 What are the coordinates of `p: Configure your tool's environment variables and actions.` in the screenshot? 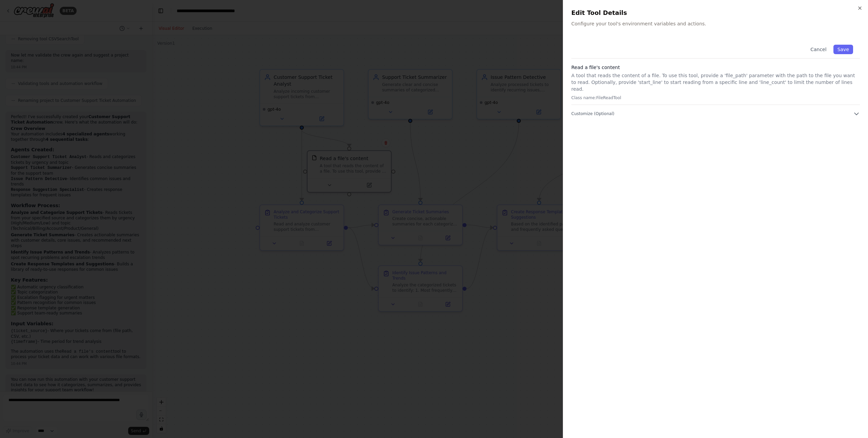 It's located at (715, 24).